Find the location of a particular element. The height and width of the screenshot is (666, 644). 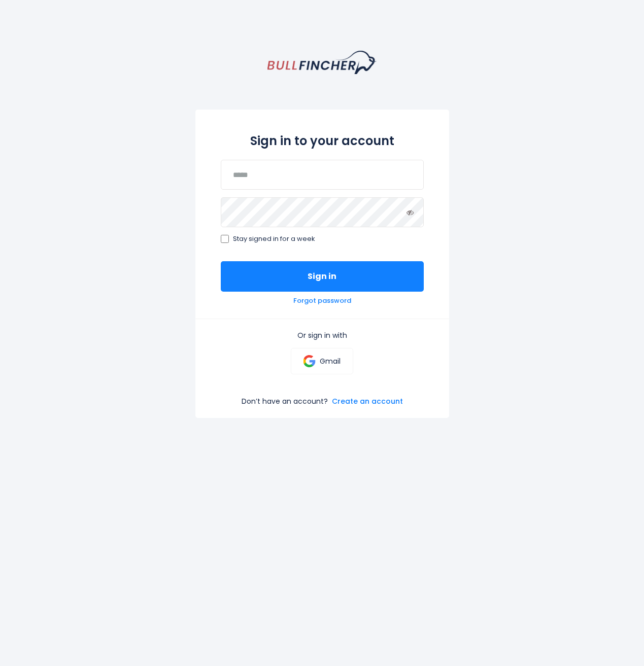

span: Stay signed in for a week is located at coordinates (274, 239).